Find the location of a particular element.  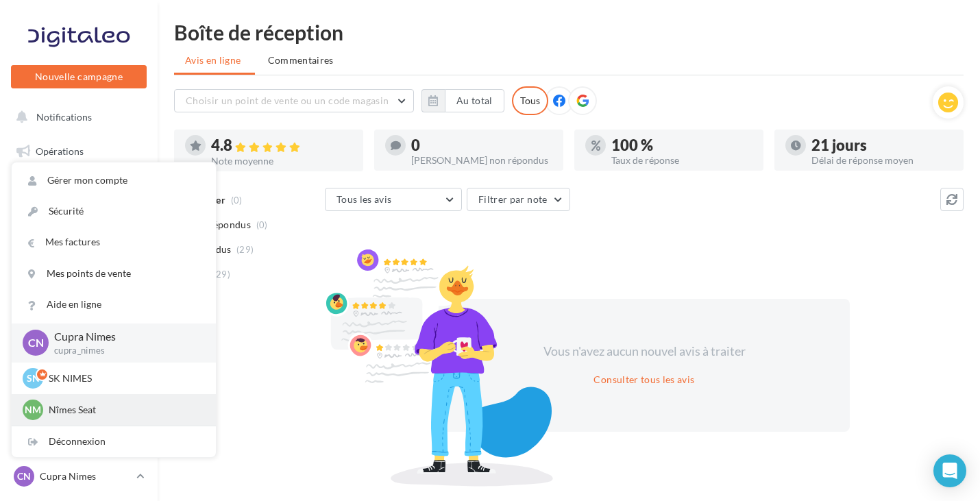

a: Aide en ligne is located at coordinates (113, 304).